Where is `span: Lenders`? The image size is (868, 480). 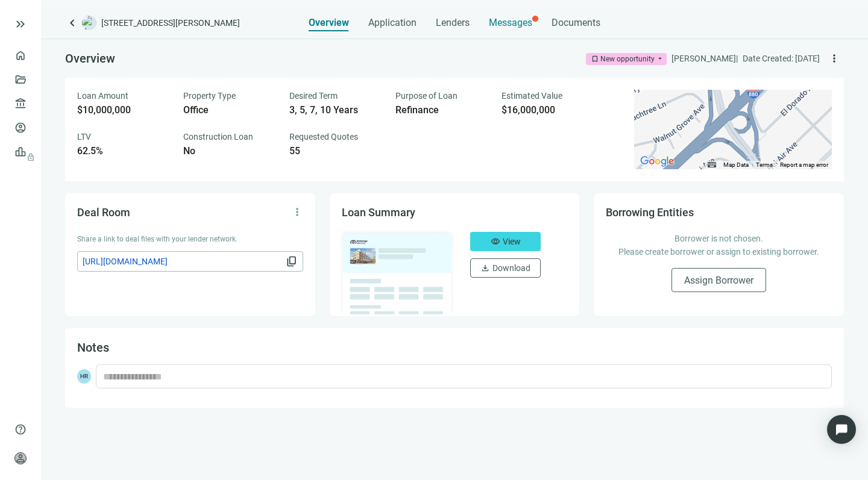
span: Lenders is located at coordinates (453, 23).